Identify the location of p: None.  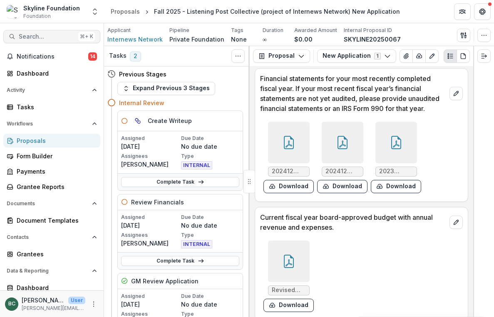
(239, 39).